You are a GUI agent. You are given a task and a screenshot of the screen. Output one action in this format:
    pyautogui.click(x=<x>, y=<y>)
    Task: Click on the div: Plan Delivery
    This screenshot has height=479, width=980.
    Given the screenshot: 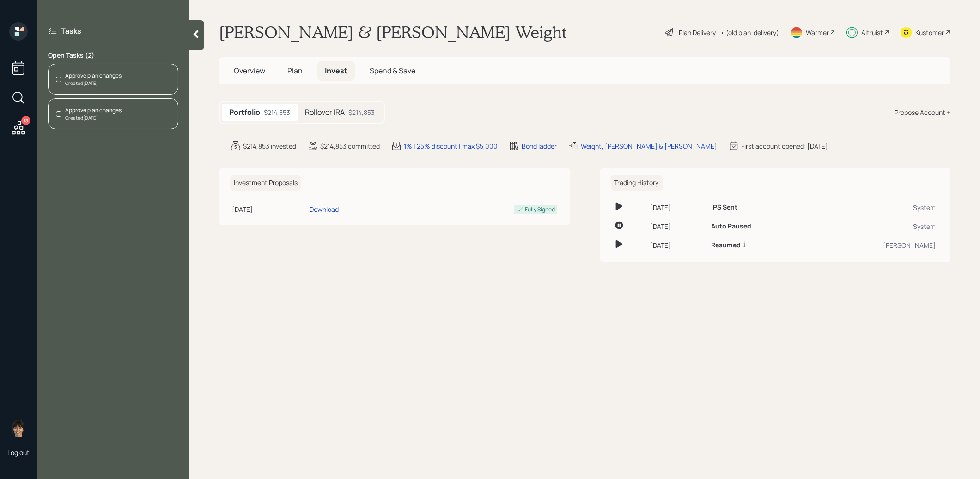 What is the action you would take?
    pyautogui.click(x=697, y=33)
    